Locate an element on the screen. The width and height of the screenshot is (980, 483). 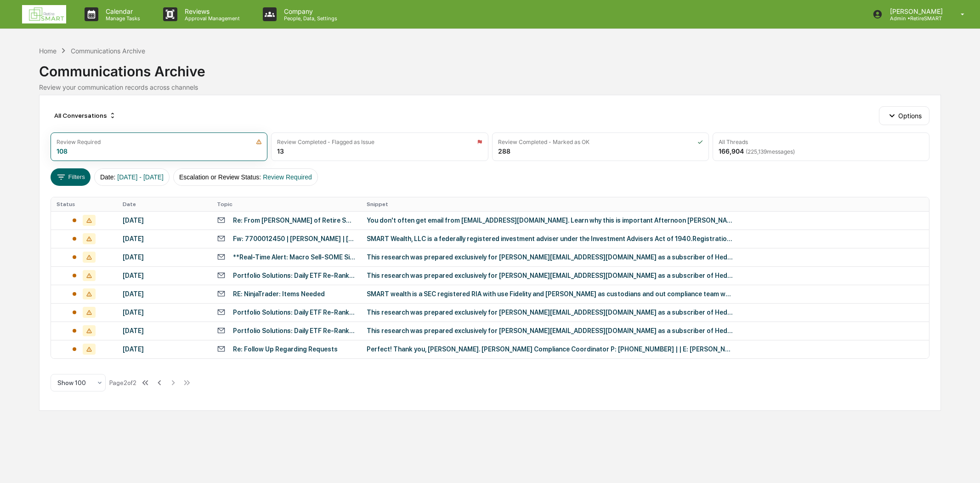
button: Escalation or Review Status:Review Required is located at coordinates (246, 177).